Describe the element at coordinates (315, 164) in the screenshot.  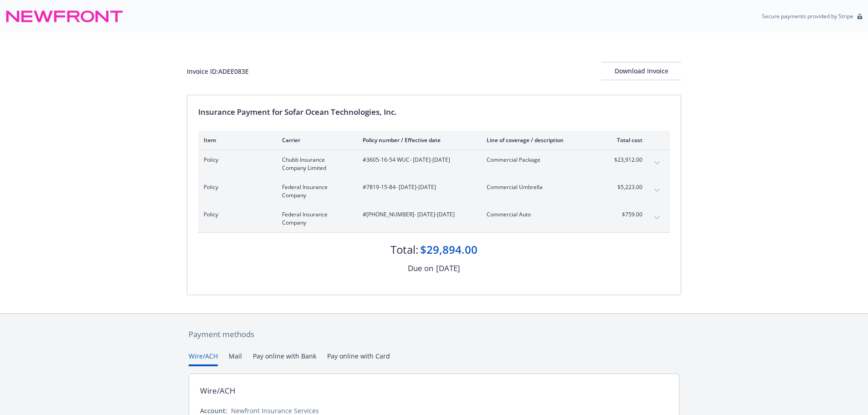
I see `span: Chubb Insurance Company Limited` at that location.